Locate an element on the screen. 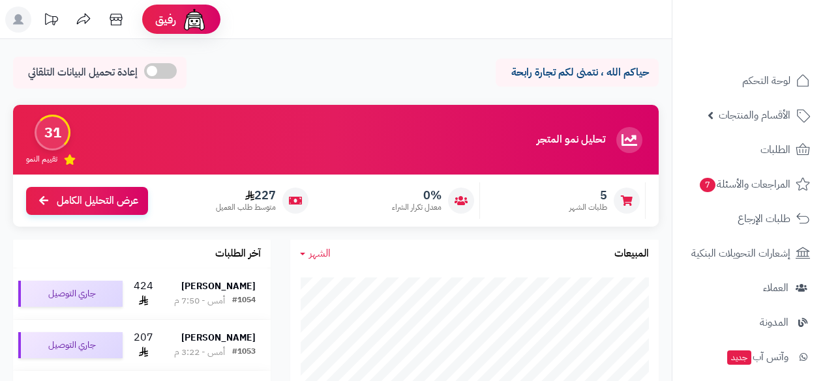 This screenshot has height=381, width=825. span: المراجعات والأسئلة is located at coordinates (744, 185).